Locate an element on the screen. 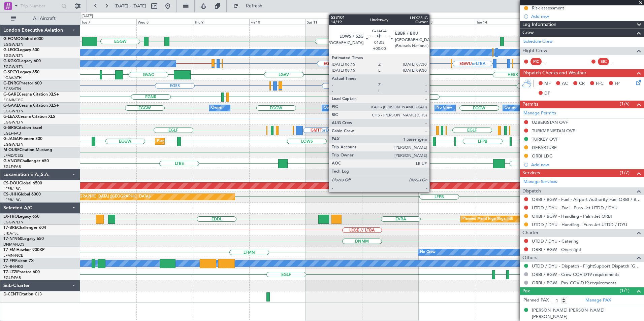  span: Pax is located at coordinates (526, 291).